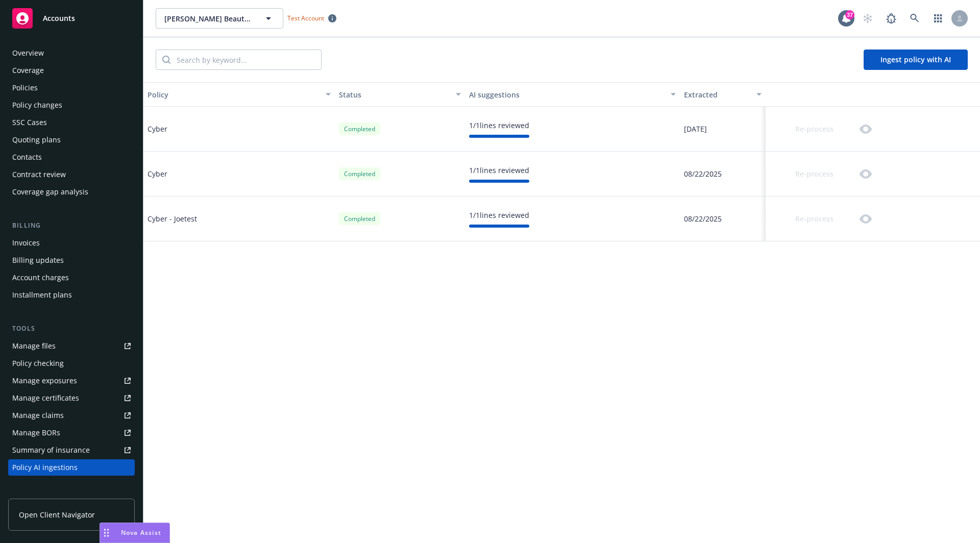 The width and height of the screenshot is (980, 543). I want to click on div: Policy AI ingestions, so click(45, 467).